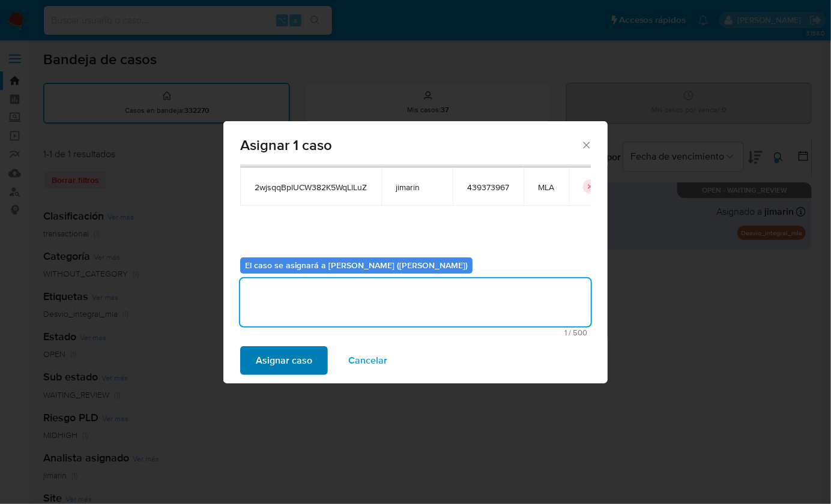 Image resolution: width=831 pixels, height=504 pixels. Describe the element at coordinates (416, 252) in the screenshot. I see `div: assign-modal` at that location.